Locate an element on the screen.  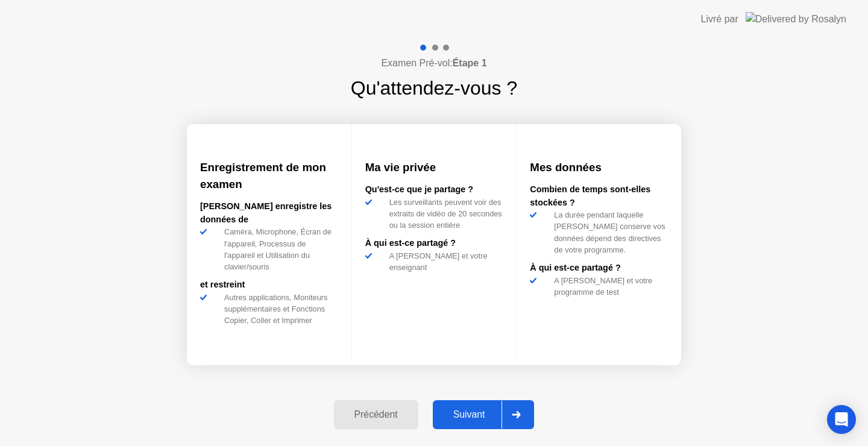
h3: Enregistrement de mon examen is located at coordinates (269, 176).